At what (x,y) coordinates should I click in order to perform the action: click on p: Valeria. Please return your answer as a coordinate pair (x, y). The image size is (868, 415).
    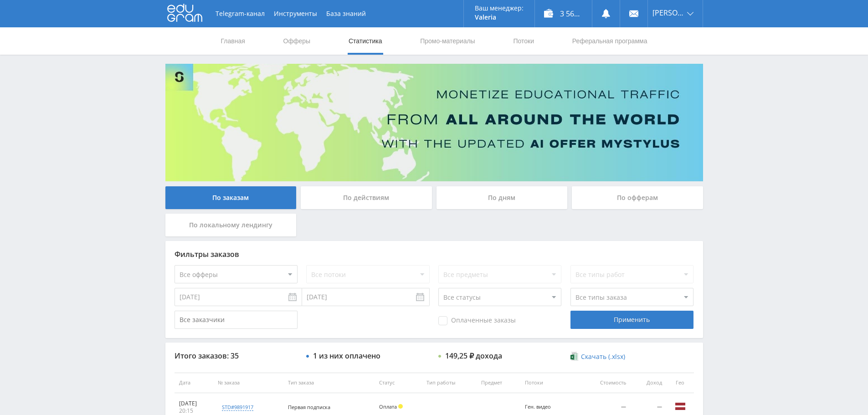
    Looking at the image, I should click on (499, 17).